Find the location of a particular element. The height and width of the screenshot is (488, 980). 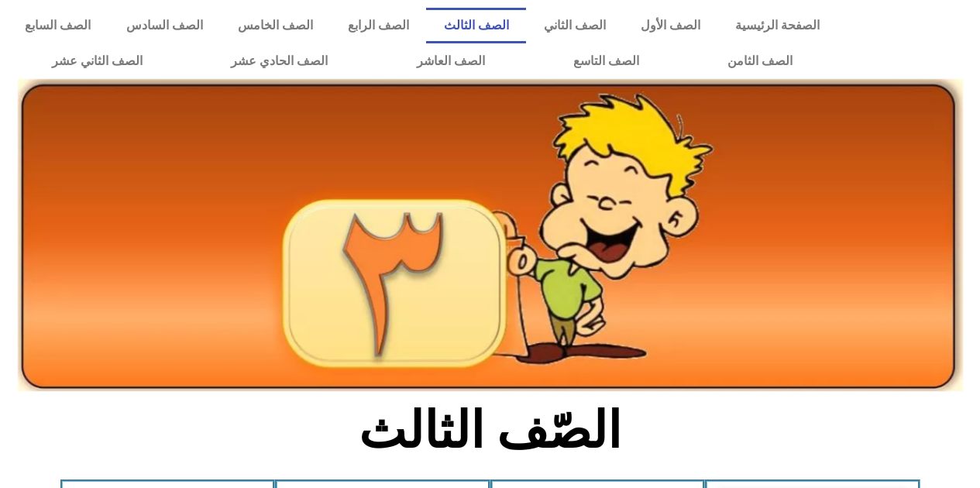

a: الصف الأول is located at coordinates (670, 25).